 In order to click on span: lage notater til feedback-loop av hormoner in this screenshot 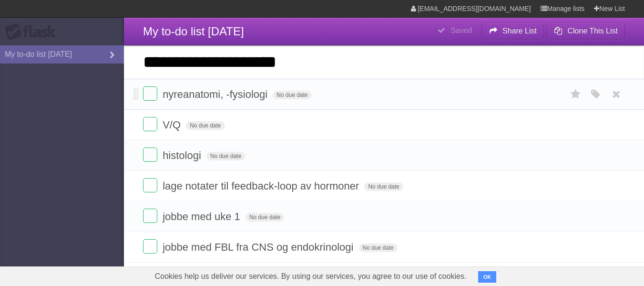, I will do `click(262, 185)`.